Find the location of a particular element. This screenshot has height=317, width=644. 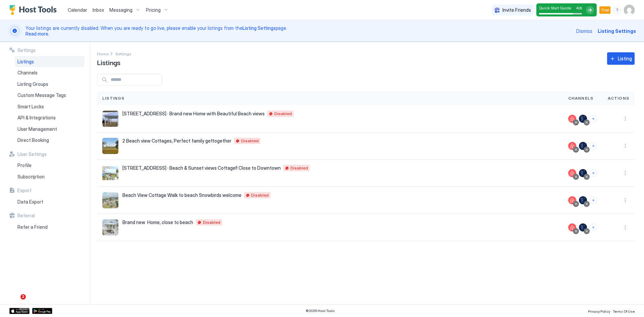

span: Subscription is located at coordinates (31, 177).